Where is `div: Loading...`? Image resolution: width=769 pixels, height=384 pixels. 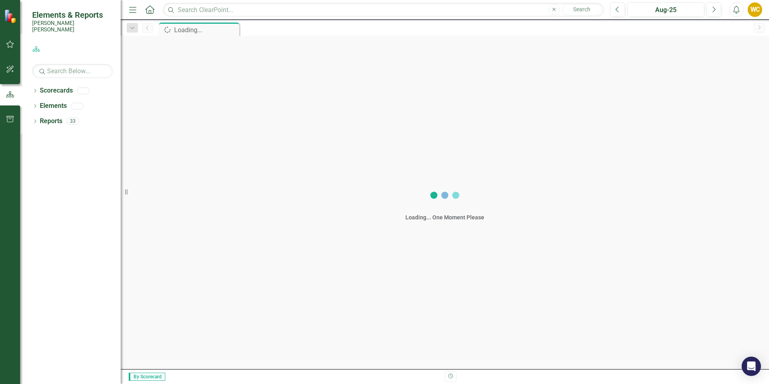 div: Loading... is located at coordinates (205, 30).